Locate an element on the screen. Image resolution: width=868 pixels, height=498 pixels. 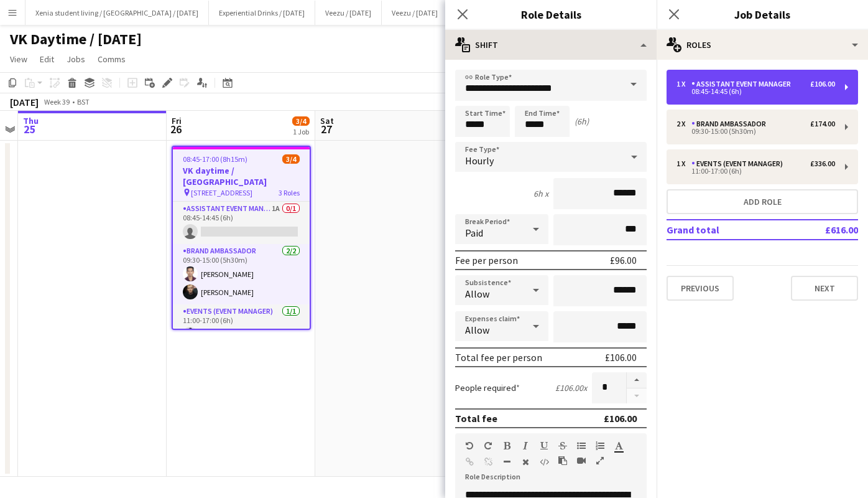
span: Comms is located at coordinates (111, 59).